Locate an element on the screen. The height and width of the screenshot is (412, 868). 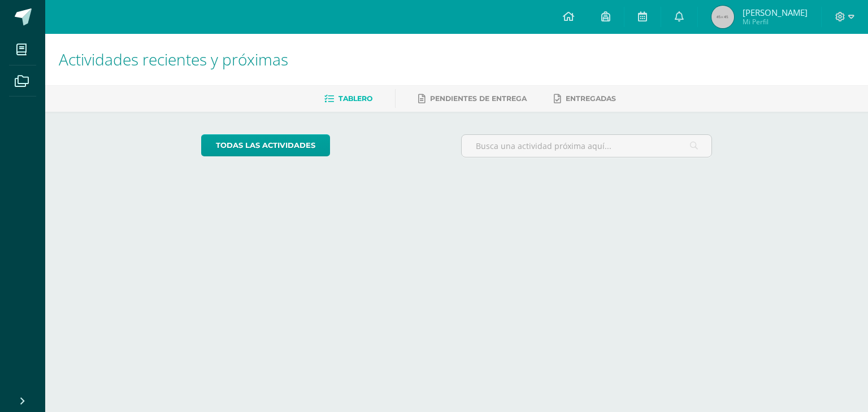
span: Mi Perfil is located at coordinates (775, 22).